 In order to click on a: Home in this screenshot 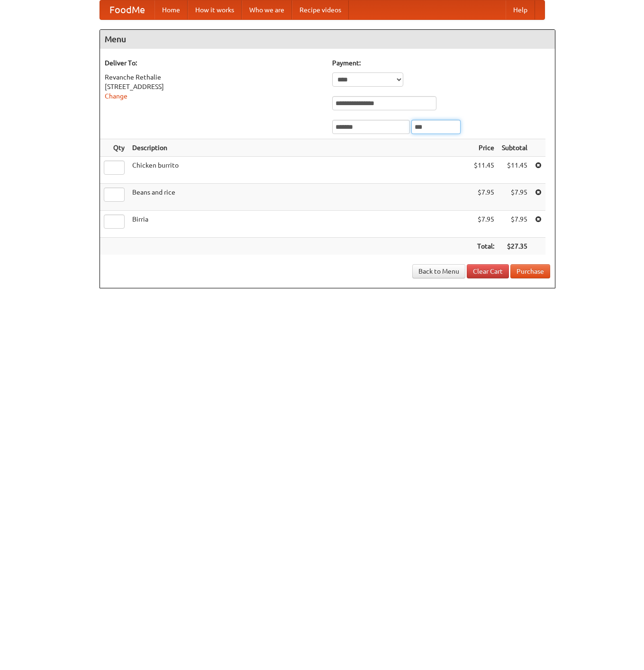, I will do `click(171, 10)`.